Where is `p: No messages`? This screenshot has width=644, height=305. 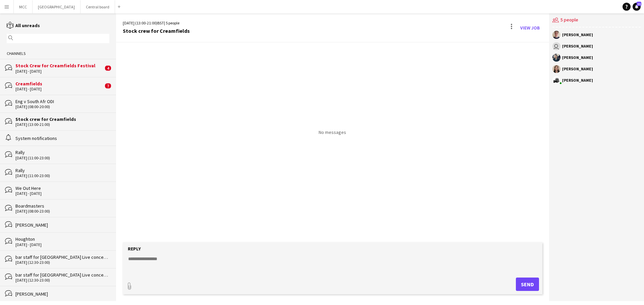 p: No messages is located at coordinates (332, 132).